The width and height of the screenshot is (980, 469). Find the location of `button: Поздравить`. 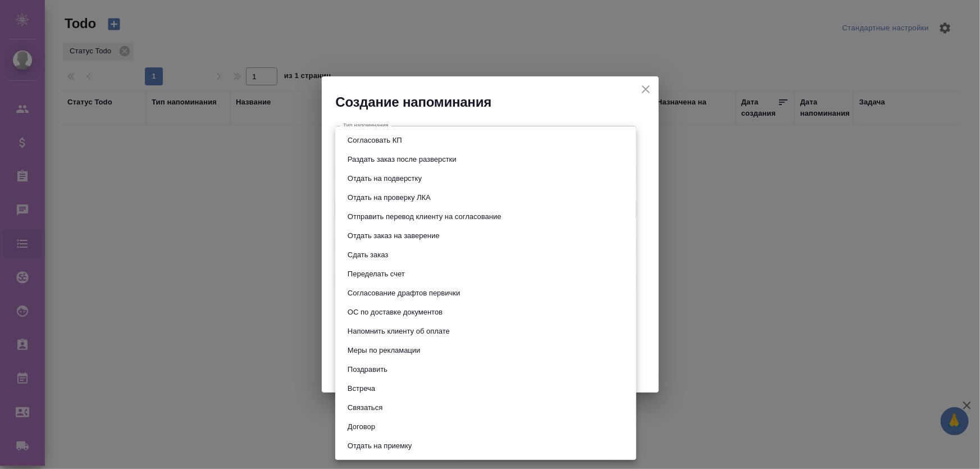

button: Поздравить is located at coordinates (367, 369).